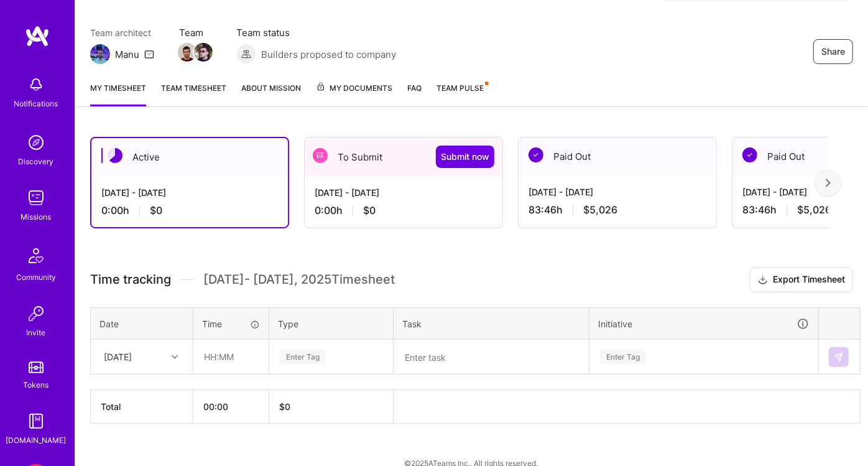 The width and height of the screenshot is (868, 466). What do you see at coordinates (36, 198) in the screenshot?
I see `img: teamwork` at bounding box center [36, 198].